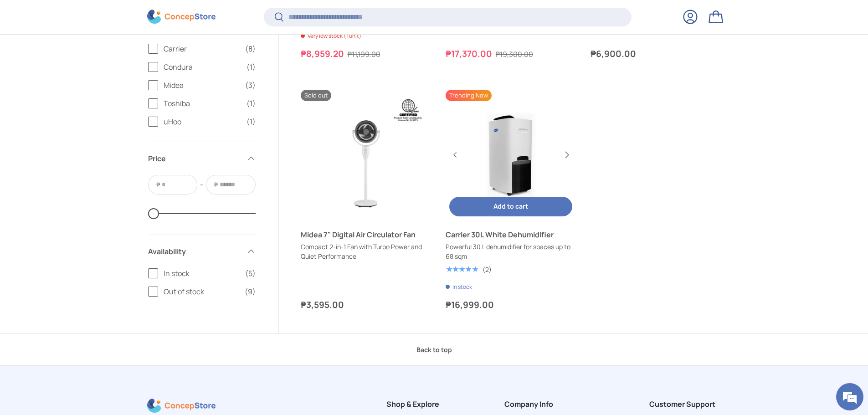 Image resolution: width=868 pixels, height=415 pixels. What do you see at coordinates (202, 292) in the screenshot?
I see `span: Out of stock` at bounding box center [202, 292].